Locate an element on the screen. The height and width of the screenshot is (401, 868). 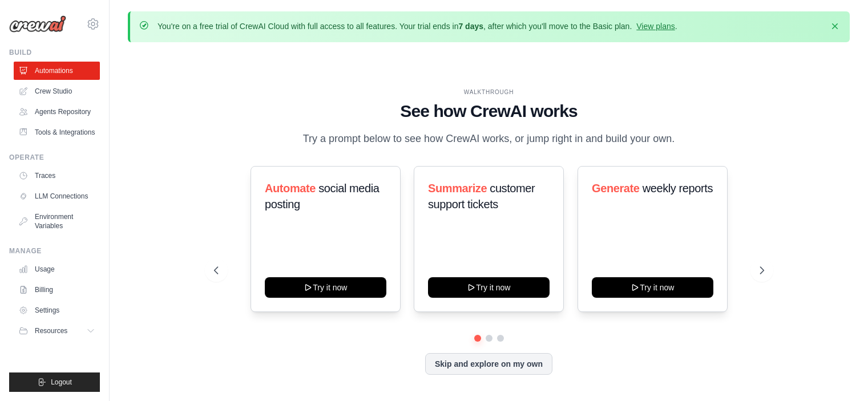
span: Summarize is located at coordinates (457, 188).